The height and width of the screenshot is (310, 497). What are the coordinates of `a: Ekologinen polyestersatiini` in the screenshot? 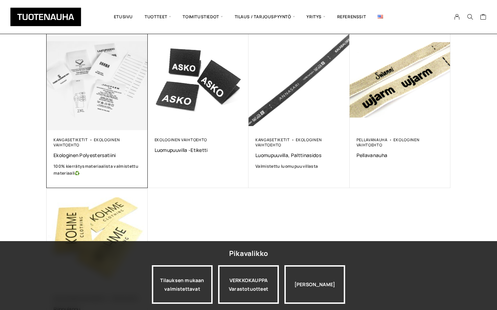 It's located at (97, 155).